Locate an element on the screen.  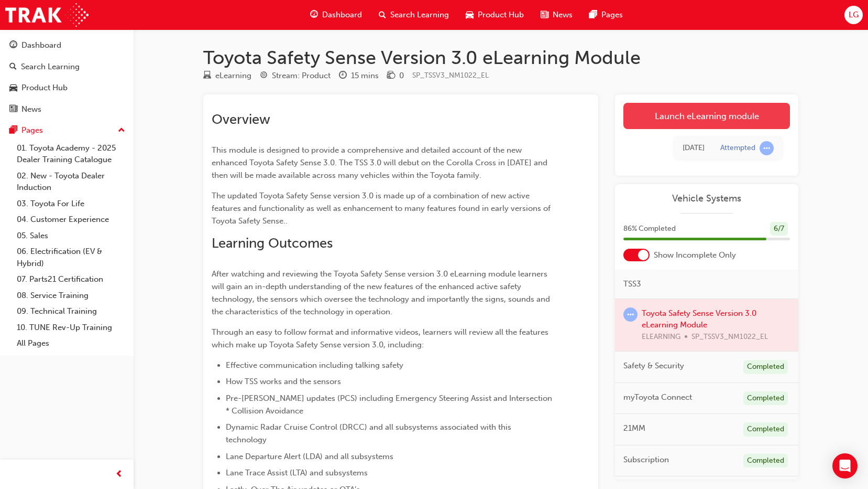
a: news-iconNews is located at coordinates (556, 14).